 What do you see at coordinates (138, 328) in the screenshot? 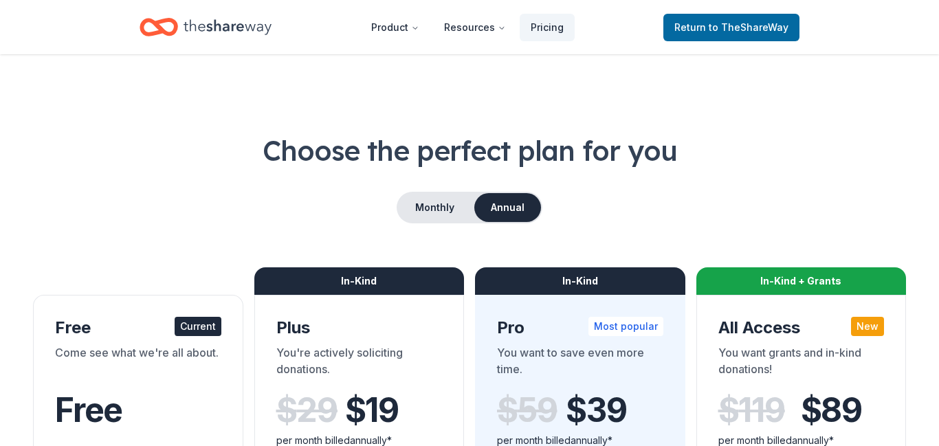
I see `div: Free` at bounding box center [138, 328].